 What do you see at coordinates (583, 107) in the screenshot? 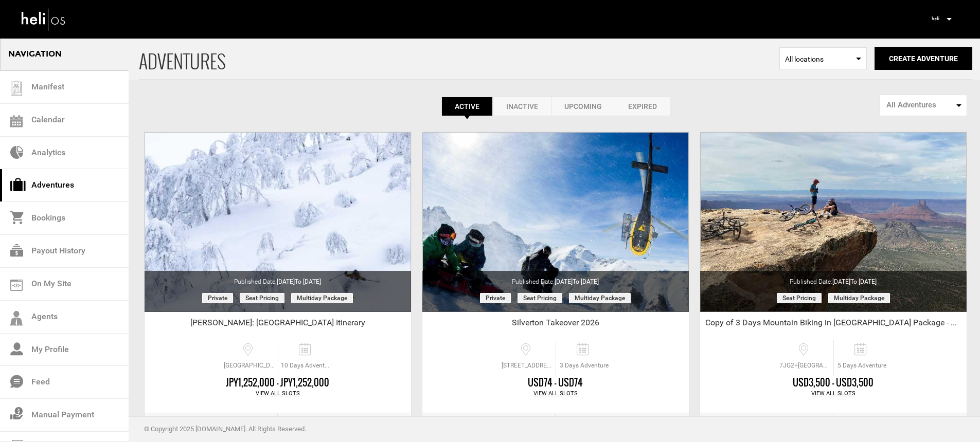
I see `a: Upcoming` at bounding box center [583, 107].